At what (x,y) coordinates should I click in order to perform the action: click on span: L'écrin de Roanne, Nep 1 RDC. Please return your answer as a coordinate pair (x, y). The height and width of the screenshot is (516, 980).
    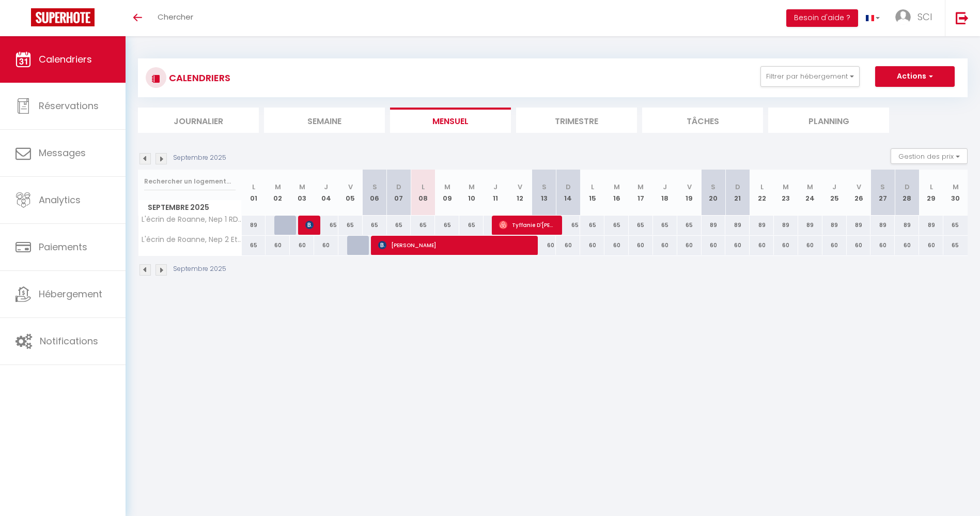
    Looking at the image, I should click on (192, 219).